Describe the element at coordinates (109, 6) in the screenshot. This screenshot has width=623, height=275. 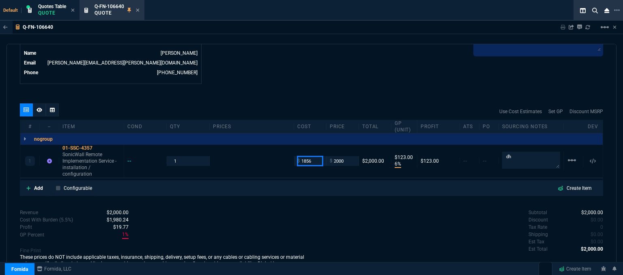
I see `span: Q-FN-106640` at that location.